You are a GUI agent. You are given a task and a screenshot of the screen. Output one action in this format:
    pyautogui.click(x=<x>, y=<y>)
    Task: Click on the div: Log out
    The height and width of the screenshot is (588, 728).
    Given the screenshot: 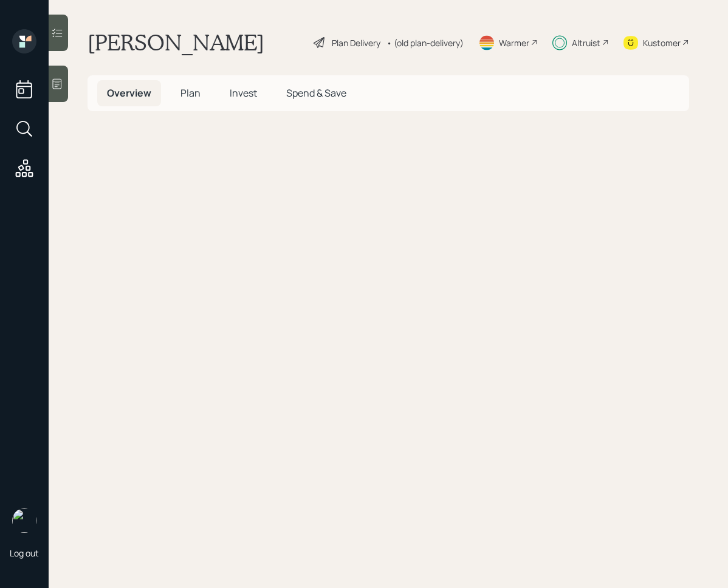 What is the action you would take?
    pyautogui.click(x=24, y=552)
    